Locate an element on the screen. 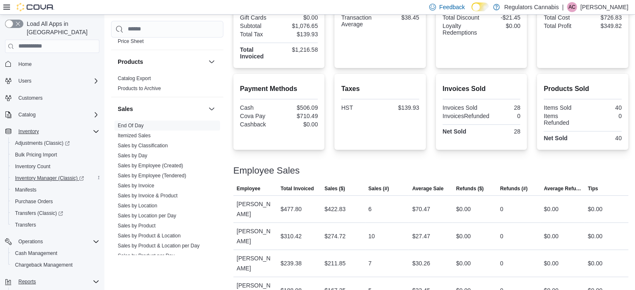  h2: Taxes is located at coordinates (380, 89).